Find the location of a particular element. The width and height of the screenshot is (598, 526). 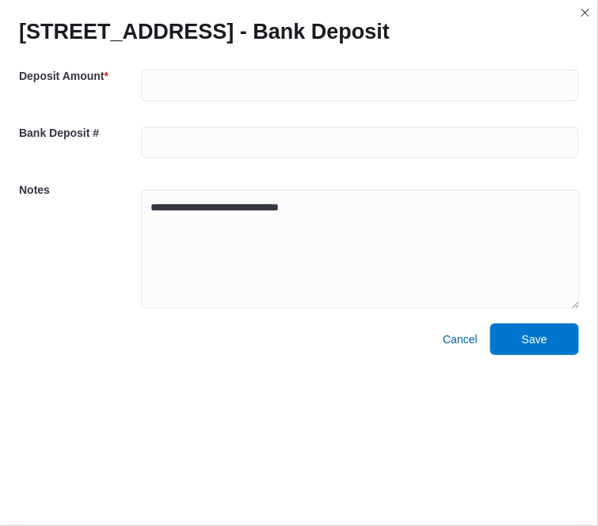

button: Cancel is located at coordinates (460, 340).